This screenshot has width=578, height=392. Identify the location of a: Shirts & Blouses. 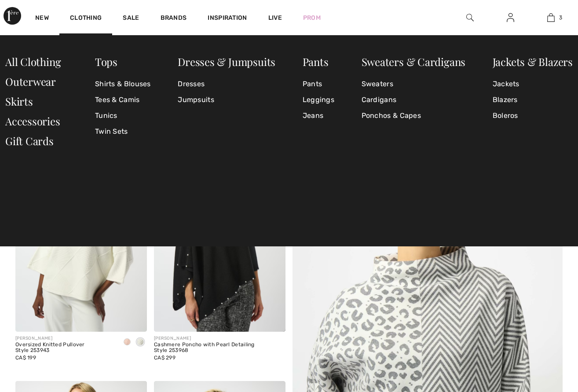
(123, 84).